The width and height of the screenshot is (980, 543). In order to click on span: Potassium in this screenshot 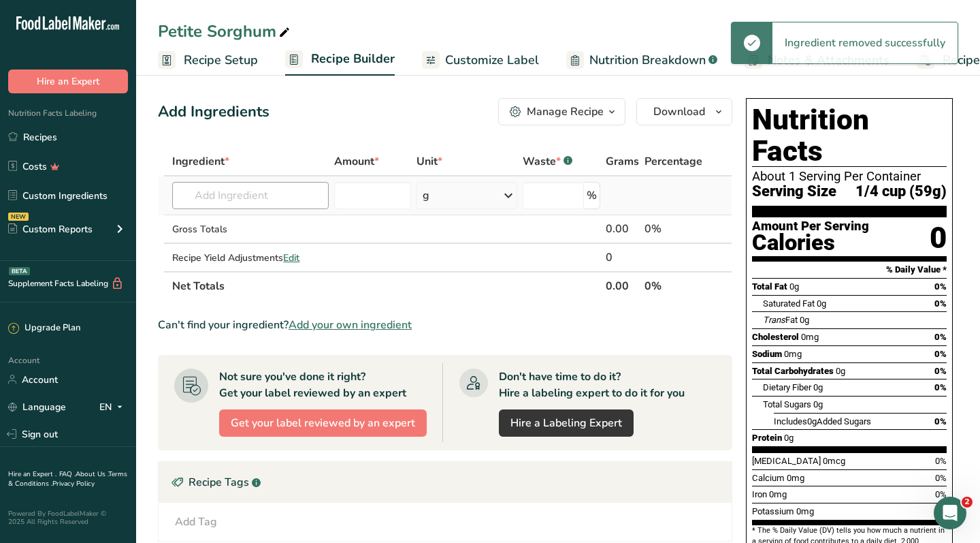, I will do `click(773, 510)`.